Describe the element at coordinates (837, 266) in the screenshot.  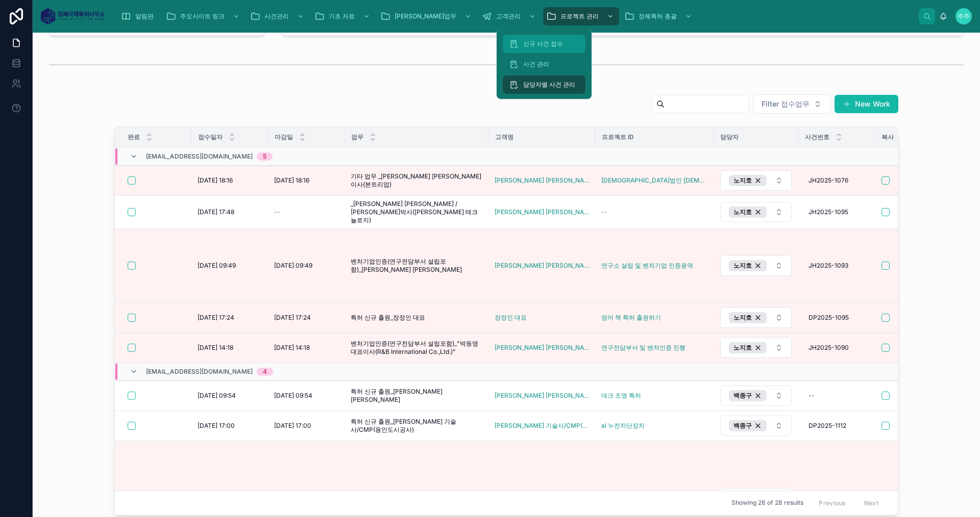
I see `a: JH2025-1093` at that location.